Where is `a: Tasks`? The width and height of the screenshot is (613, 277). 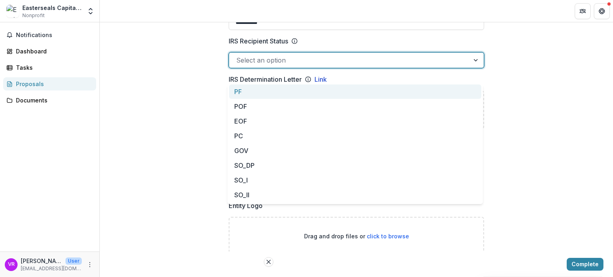 a: Tasks is located at coordinates (49, 67).